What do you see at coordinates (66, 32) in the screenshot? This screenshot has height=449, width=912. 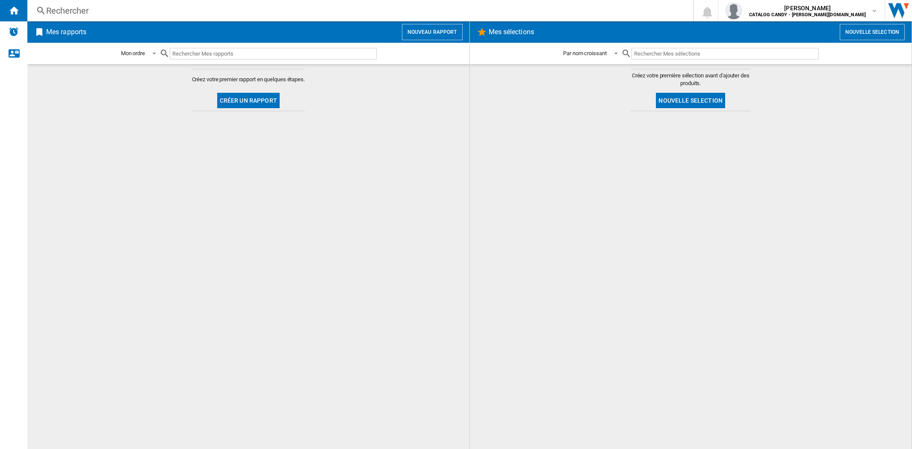 I see `h2: Mes rapports` at bounding box center [66, 32].